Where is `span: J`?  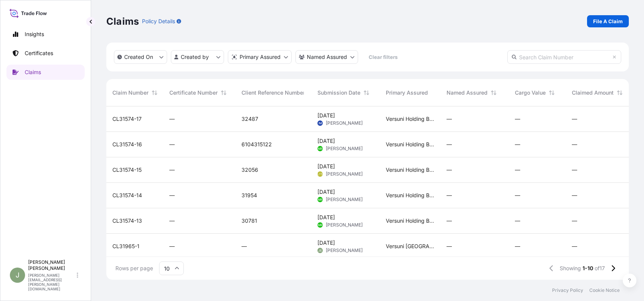 span: J is located at coordinates (17, 275).